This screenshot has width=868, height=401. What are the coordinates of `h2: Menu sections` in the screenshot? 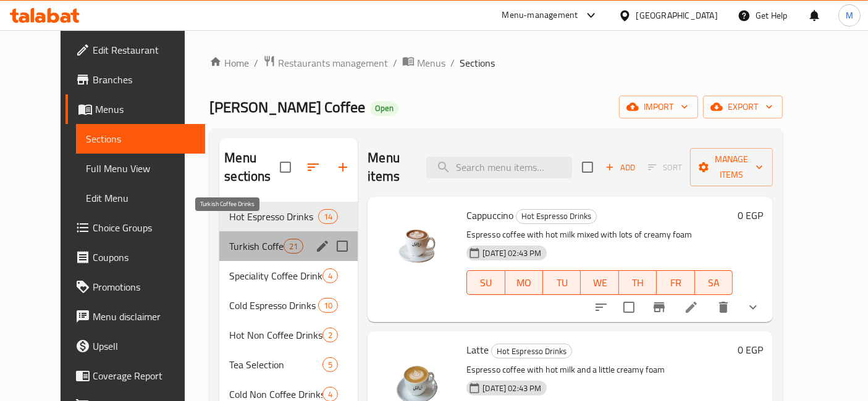 It's located at (252, 167).